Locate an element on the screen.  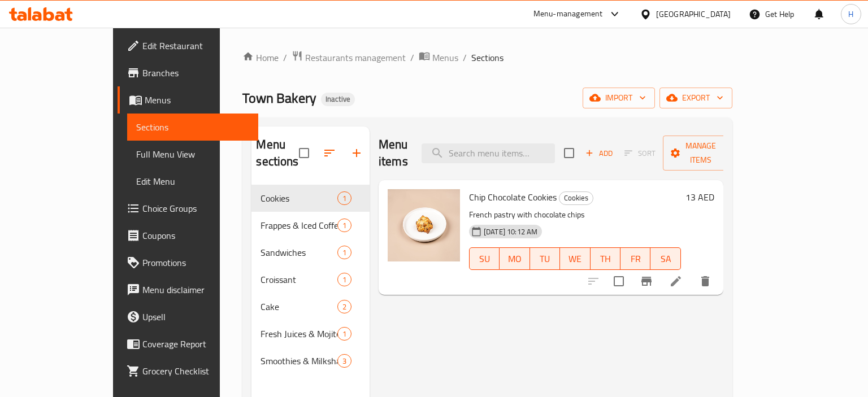
div: Sandwiches1 is located at coordinates (310, 252).